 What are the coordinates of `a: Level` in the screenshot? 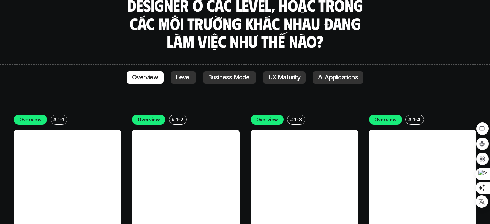 It's located at (183, 77).